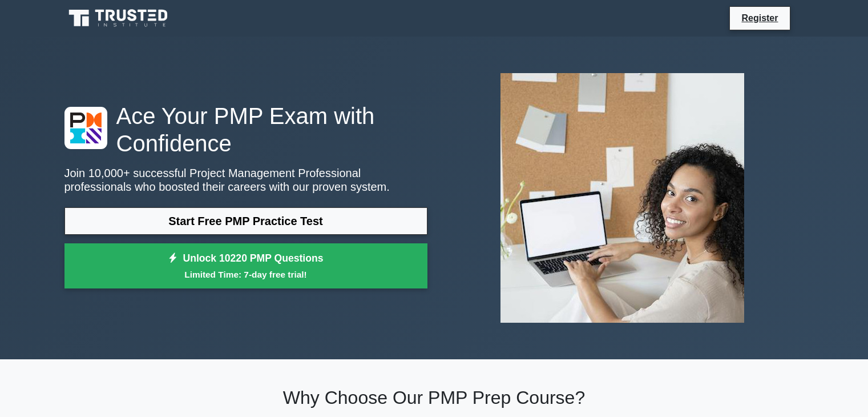  I want to click on h2: Why Choose Our PMP Prep Course?, so click(434, 397).